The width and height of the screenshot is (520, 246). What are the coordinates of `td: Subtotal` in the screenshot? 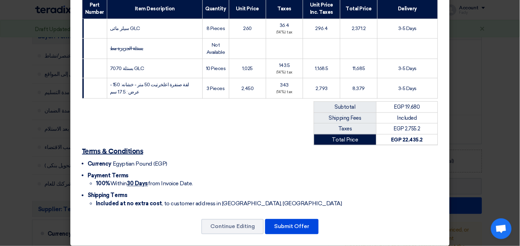 It's located at (345, 107).